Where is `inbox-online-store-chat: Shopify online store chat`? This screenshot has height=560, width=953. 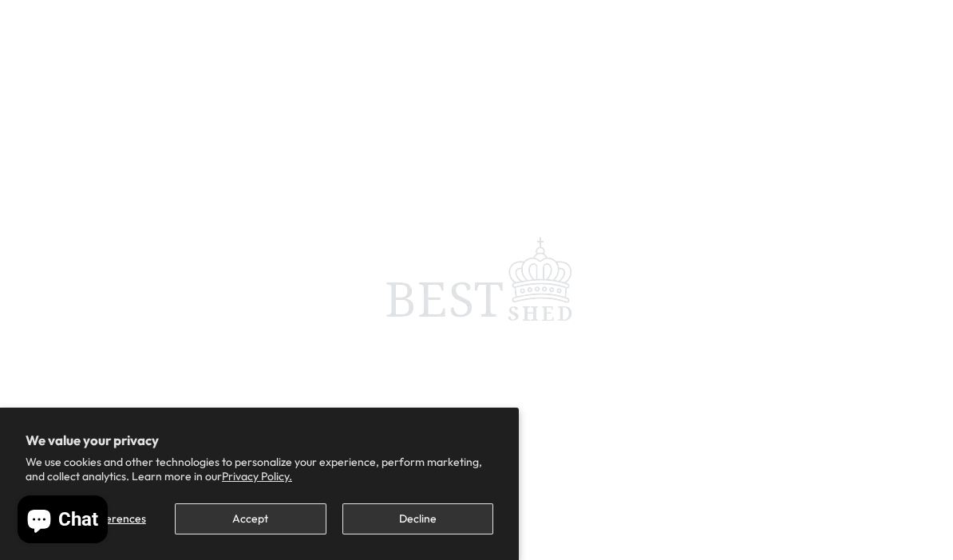 inbox-online-store-chat: Shopify online store chat is located at coordinates (63, 521).